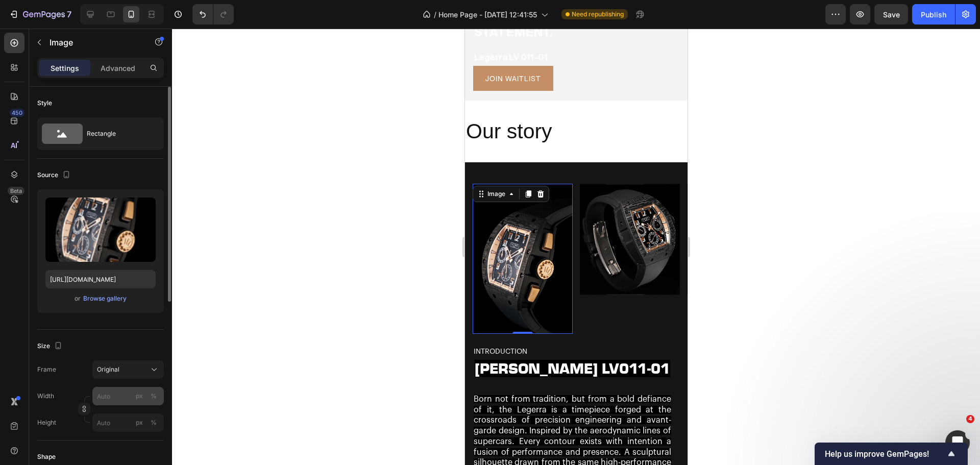 The image size is (980, 465). I want to click on span: 4, so click(971, 419).